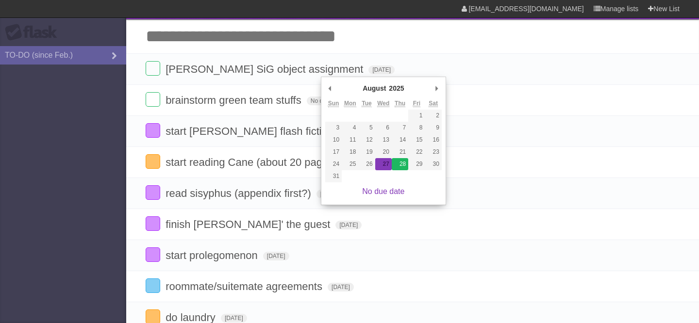  Describe the element at coordinates (245, 286) in the screenshot. I see `span: roommate/suitemate agreements` at that location.